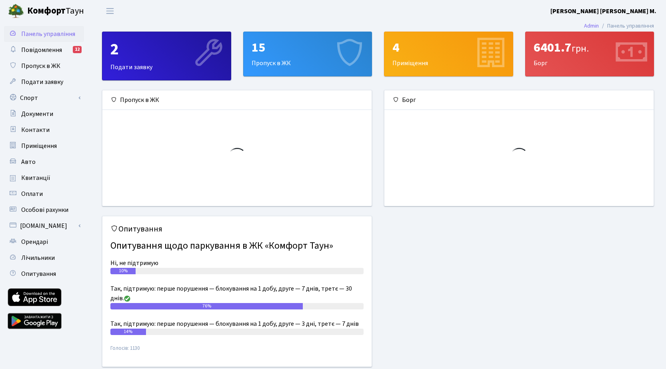  Describe the element at coordinates (77, 50) in the screenshot. I see `div: 12` at that location.